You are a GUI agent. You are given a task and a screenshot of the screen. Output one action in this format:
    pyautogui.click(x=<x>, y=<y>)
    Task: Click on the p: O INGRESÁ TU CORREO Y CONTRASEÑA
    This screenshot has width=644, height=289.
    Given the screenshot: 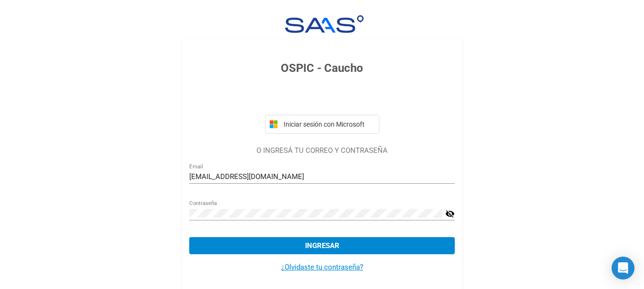 What is the action you would take?
    pyautogui.click(x=322, y=150)
    